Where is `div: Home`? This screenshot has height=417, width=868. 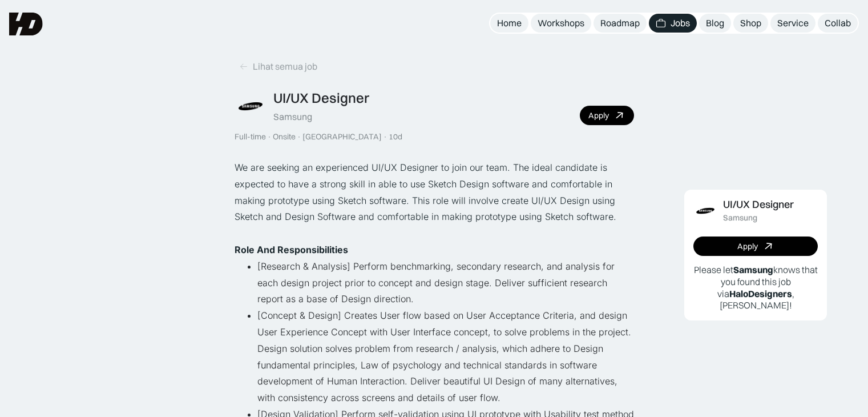 div: Home is located at coordinates (509, 23).